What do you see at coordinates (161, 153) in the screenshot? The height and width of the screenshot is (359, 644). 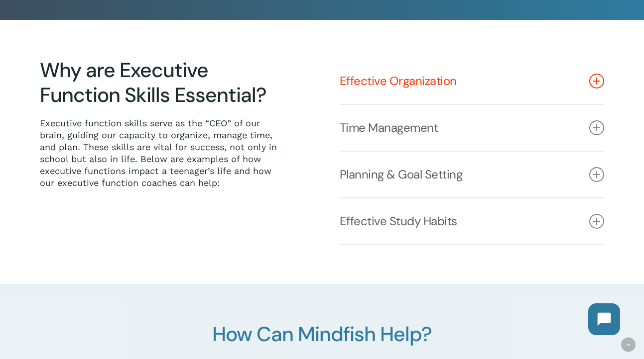 I see `p: Executive function skills serve as the “CEO” of our brain, guiding our capacity to organize, mana...` at bounding box center [161, 153].